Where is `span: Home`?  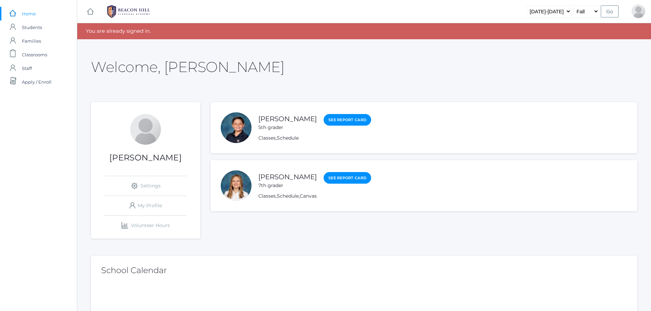
span: Home is located at coordinates (29, 14).